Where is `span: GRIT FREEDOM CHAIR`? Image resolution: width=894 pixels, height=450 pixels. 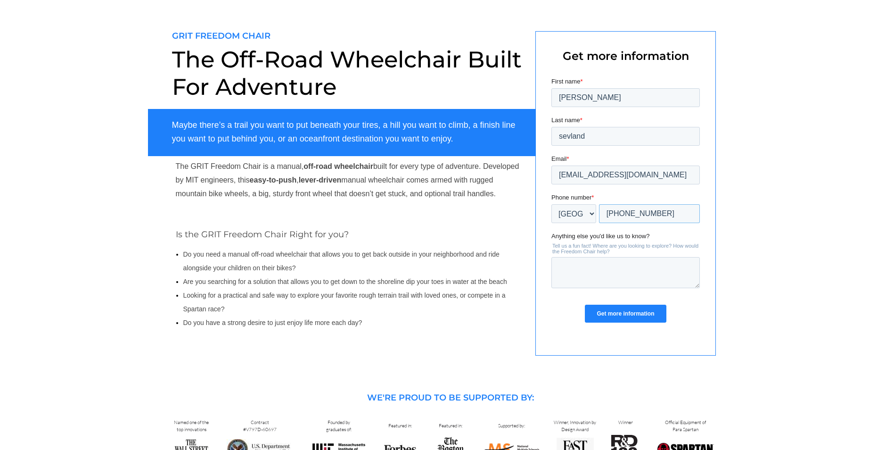 span: GRIT FREEDOM CHAIR is located at coordinates (221, 36).